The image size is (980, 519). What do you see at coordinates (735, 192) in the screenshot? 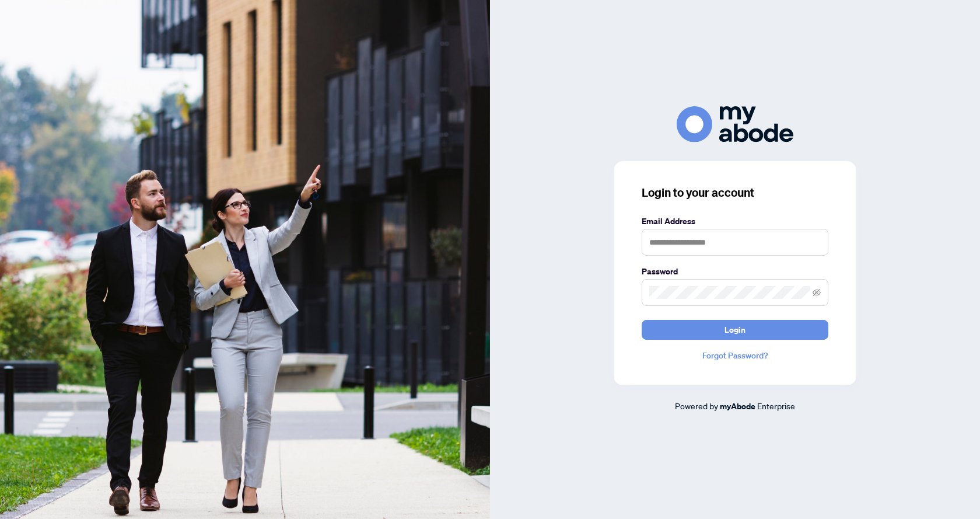
I see `h3: Login to your account` at bounding box center [735, 192].